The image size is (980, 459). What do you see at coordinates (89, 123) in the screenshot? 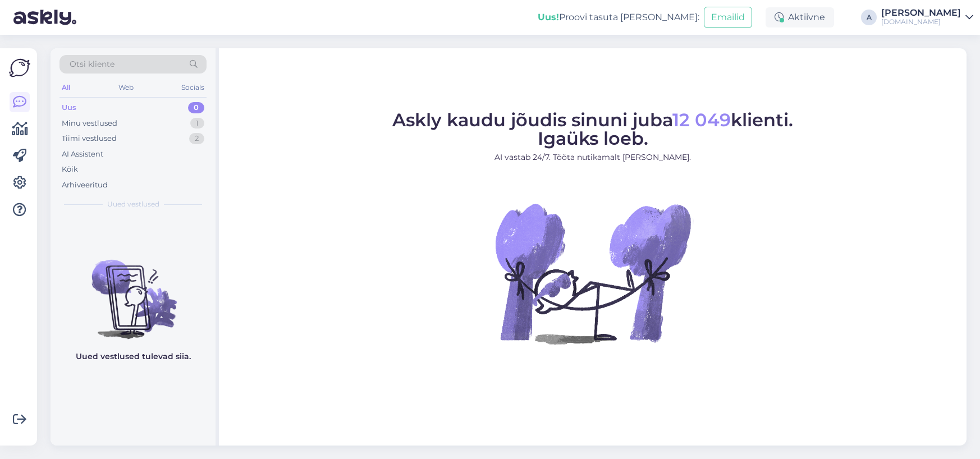
I see `div: Minu vestlused` at bounding box center [89, 123].